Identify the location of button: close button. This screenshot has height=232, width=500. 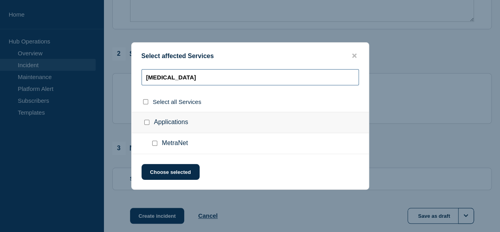
(354, 56).